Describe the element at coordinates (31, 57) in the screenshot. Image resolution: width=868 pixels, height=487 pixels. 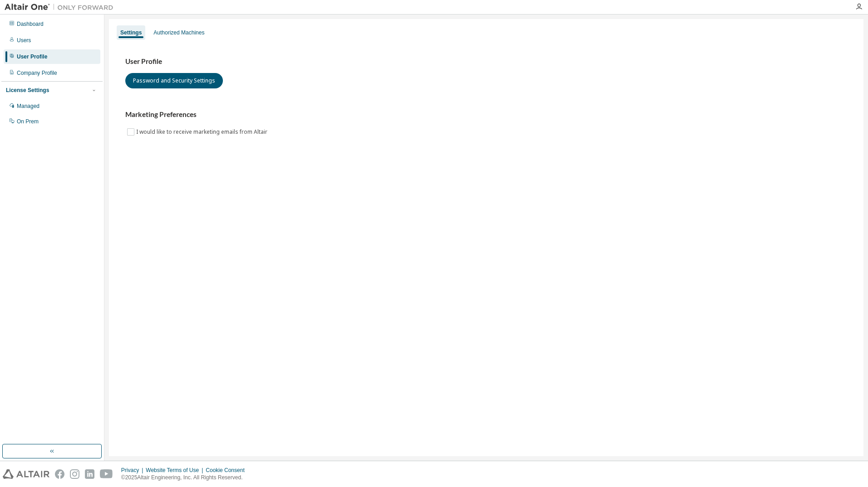
I see `div: User Profile` at that location.